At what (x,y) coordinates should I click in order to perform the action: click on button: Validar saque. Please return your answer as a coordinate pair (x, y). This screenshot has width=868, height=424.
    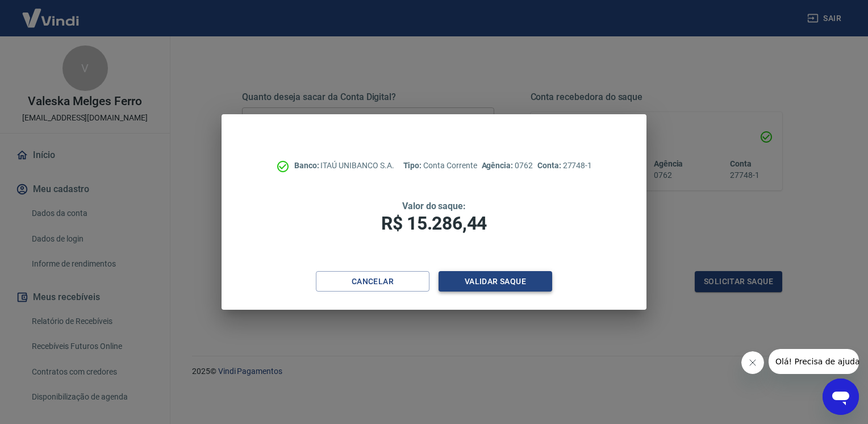
    Looking at the image, I should click on (496, 281).